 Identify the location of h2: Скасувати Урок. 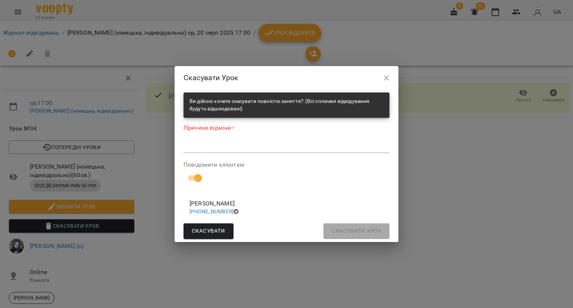
(287, 78).